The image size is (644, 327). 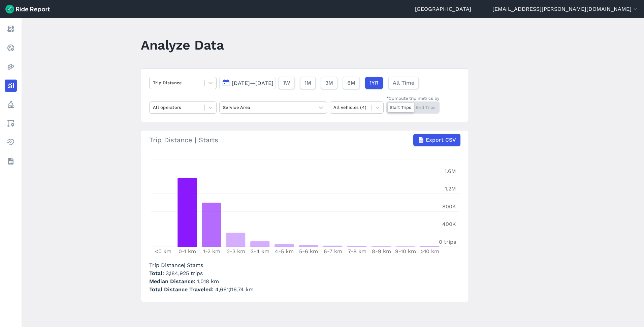 What do you see at coordinates (163, 251) in the screenshot?
I see `tspan: <0 km` at bounding box center [163, 251].